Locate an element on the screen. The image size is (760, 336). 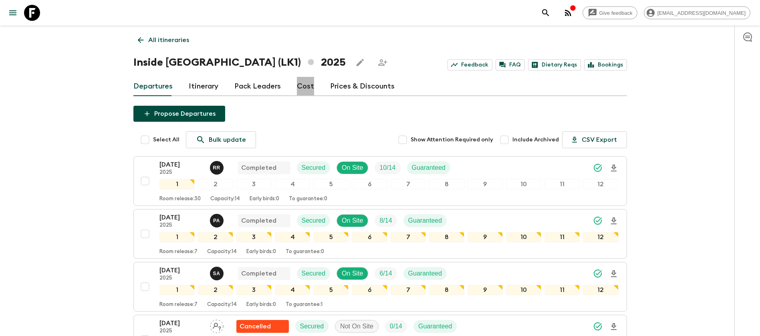
span: Prasad Adikari is located at coordinates (218, 220).